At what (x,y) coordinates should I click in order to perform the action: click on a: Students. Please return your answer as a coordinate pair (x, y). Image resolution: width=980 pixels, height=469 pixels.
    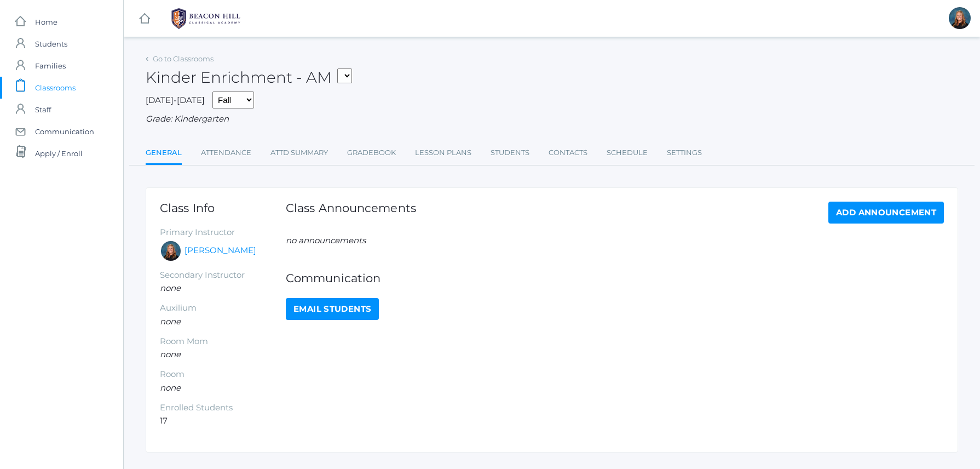
    Looking at the image, I should click on (510, 153).